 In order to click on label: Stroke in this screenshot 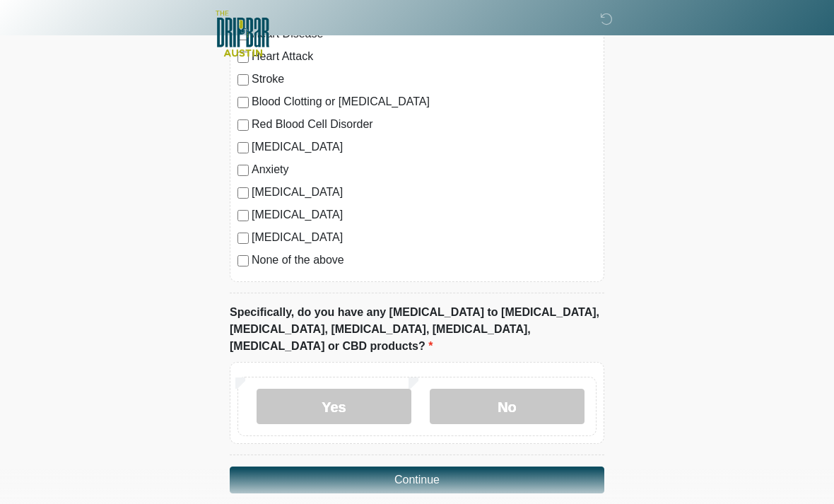, I will do `click(424, 79)`.